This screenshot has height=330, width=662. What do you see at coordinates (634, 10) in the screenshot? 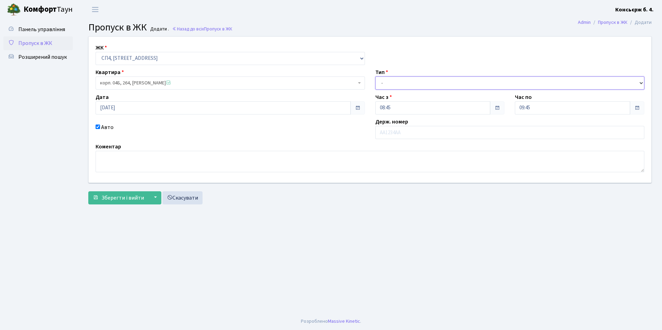
I see `a: Консьєрж б. 4.` at bounding box center [634, 10].